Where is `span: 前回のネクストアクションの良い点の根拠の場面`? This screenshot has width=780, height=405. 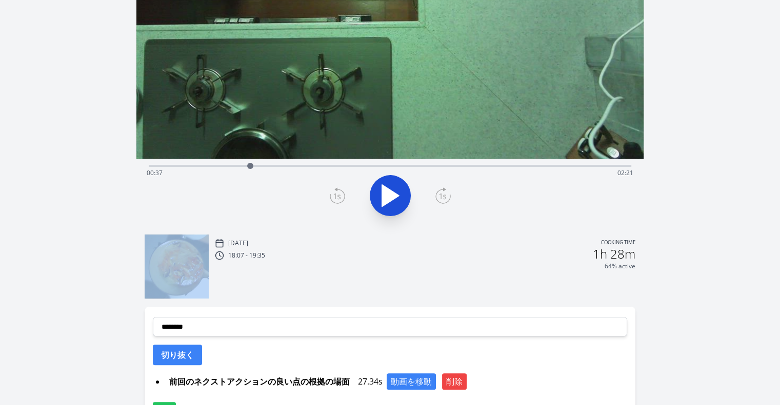 span: 前回のネクストアクションの良い点の根拠の場面 is located at coordinates (259, 382).